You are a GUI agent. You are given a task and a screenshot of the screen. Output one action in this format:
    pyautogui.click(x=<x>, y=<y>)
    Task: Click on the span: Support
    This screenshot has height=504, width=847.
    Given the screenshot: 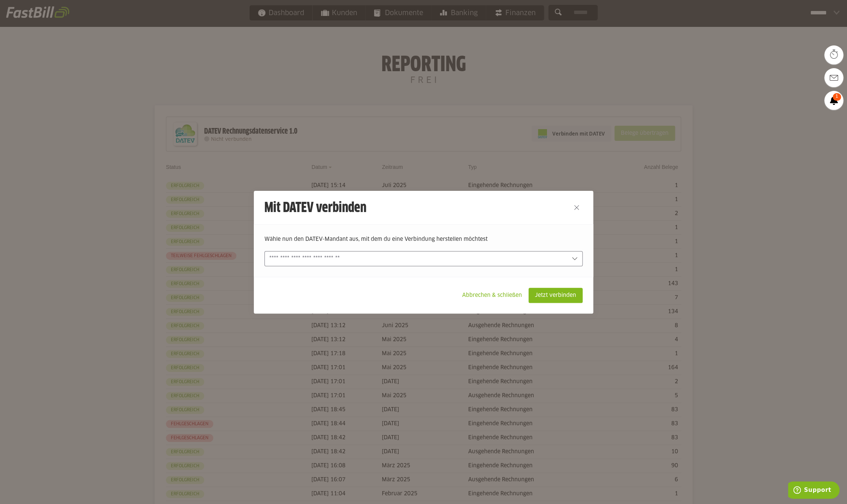 What is the action you would take?
    pyautogui.click(x=29, y=9)
    